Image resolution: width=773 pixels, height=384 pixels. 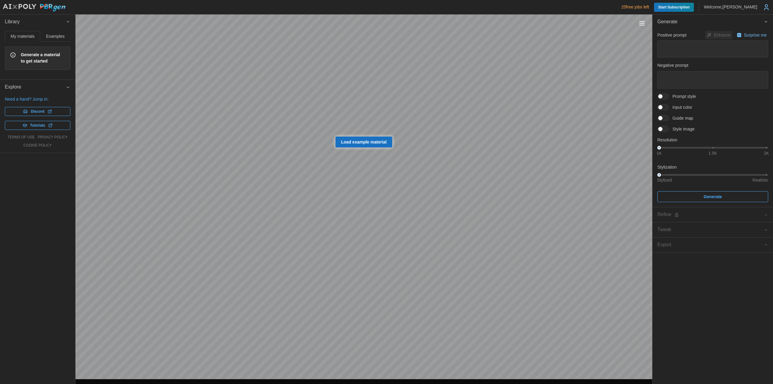 I want to click on p: Resolution, so click(x=712, y=140).